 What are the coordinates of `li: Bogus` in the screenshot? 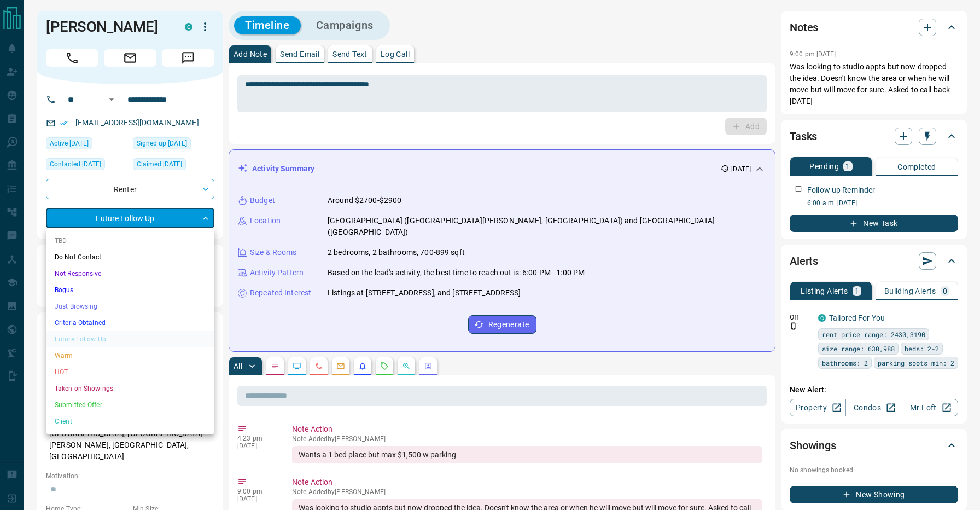 It's located at (130, 290).